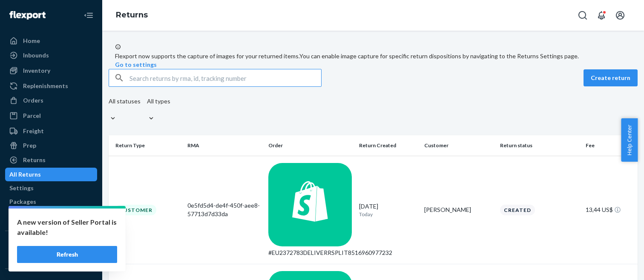  I want to click on th: Return Type, so click(146, 145).